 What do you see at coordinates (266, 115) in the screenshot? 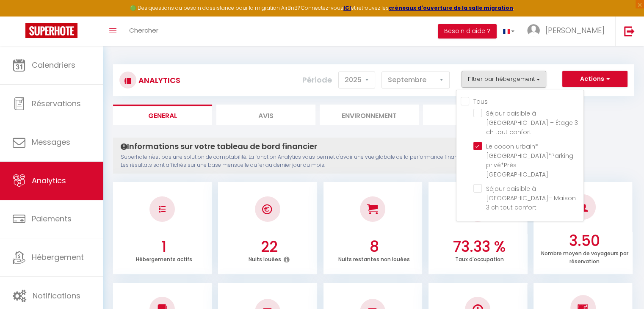
I see `li: Avis` at bounding box center [266, 115].